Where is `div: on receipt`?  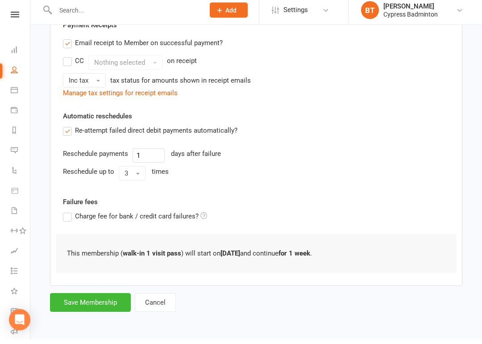 div: on receipt is located at coordinates (182, 66).